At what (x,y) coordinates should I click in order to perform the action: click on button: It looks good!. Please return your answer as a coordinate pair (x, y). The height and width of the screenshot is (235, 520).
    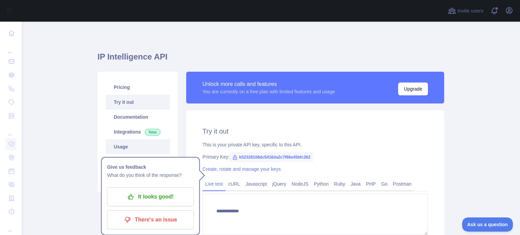
    Looking at the image, I should click on (150, 197).